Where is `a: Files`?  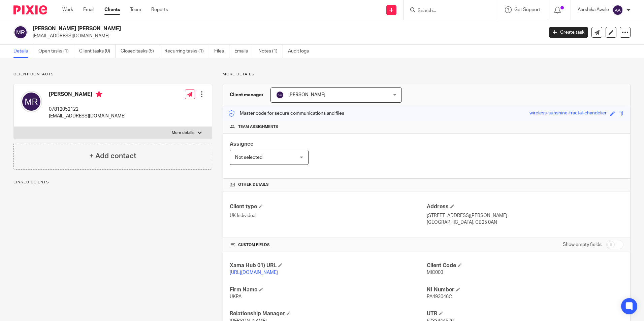 a: Files is located at coordinates (221, 51).